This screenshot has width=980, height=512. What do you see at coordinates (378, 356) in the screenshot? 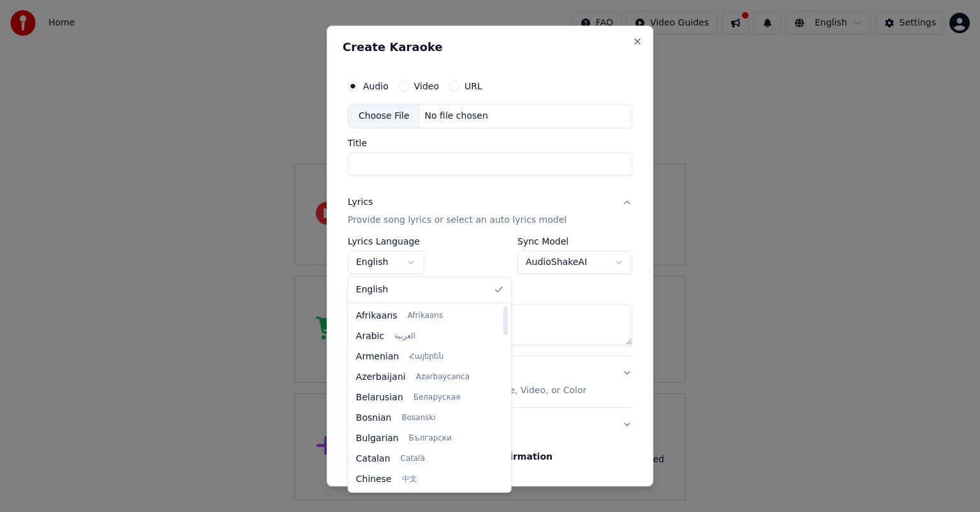
I see `span: Armenian` at bounding box center [378, 356].